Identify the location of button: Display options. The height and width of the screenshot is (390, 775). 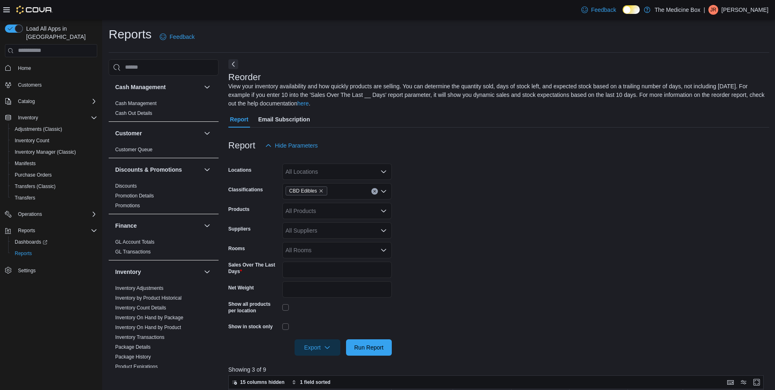
(744, 382).